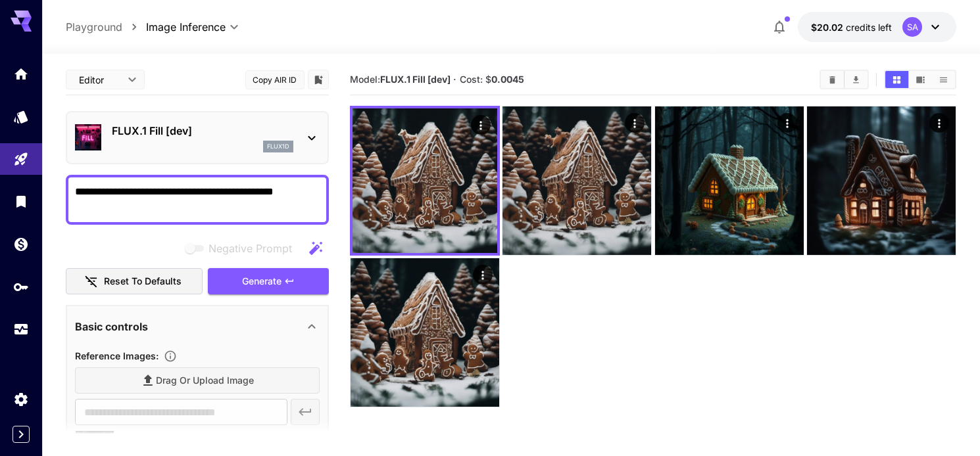 This screenshot has height=456, width=980. What do you see at coordinates (730, 181) in the screenshot?
I see `img: 2Q==` at bounding box center [730, 181].